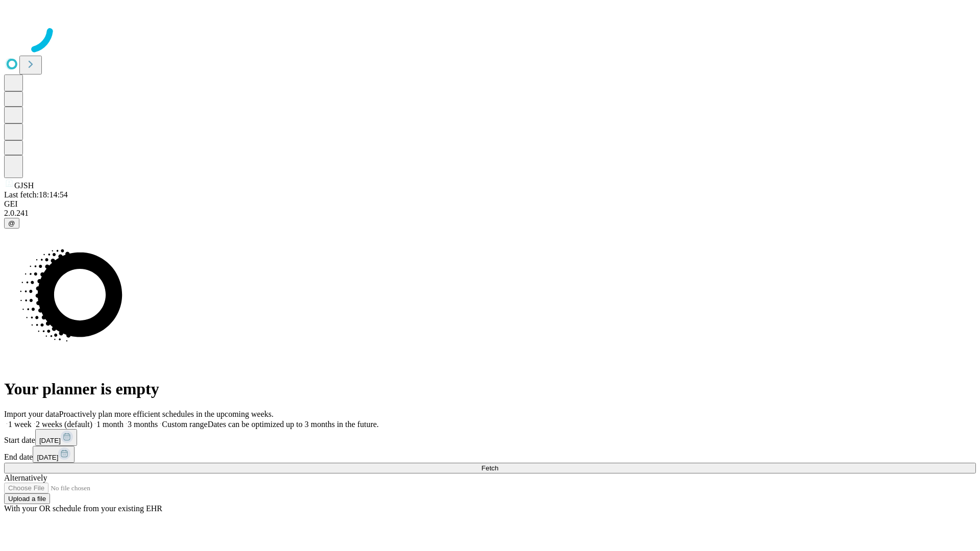  I want to click on span: 2 weeks (default), so click(64, 424).